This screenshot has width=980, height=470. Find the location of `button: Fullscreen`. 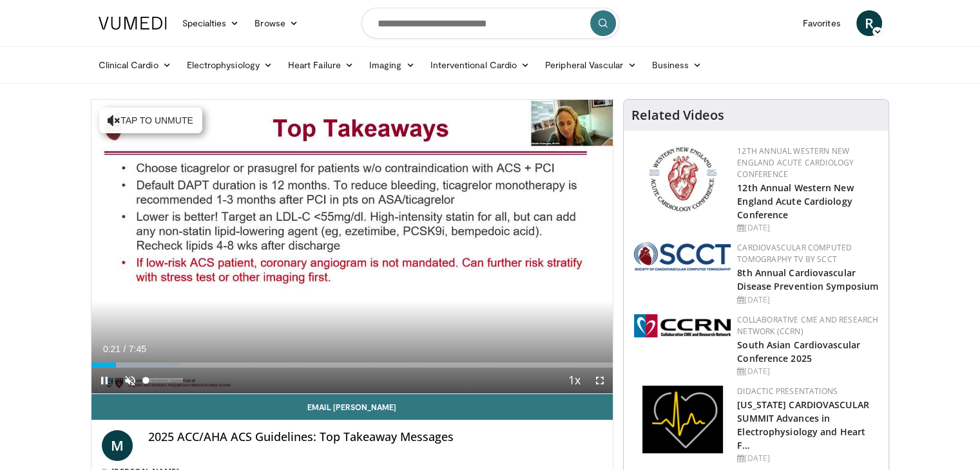

button: Fullscreen is located at coordinates (600, 380).